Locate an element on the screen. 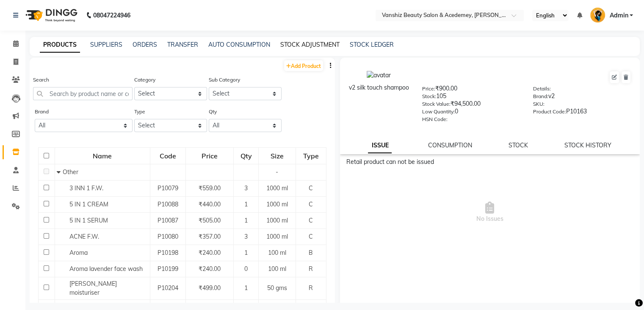 The image size is (644, 310). div: Type is located at coordinates (311, 156).